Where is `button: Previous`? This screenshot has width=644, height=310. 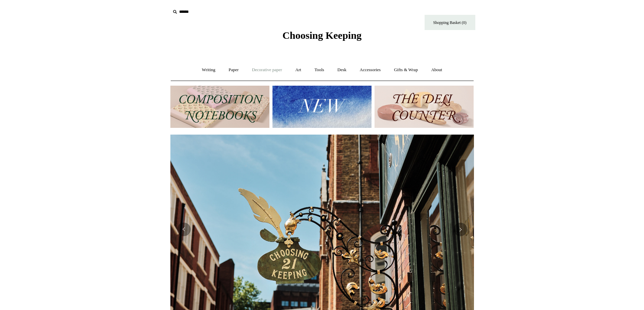
button: Previous is located at coordinates (184, 229).